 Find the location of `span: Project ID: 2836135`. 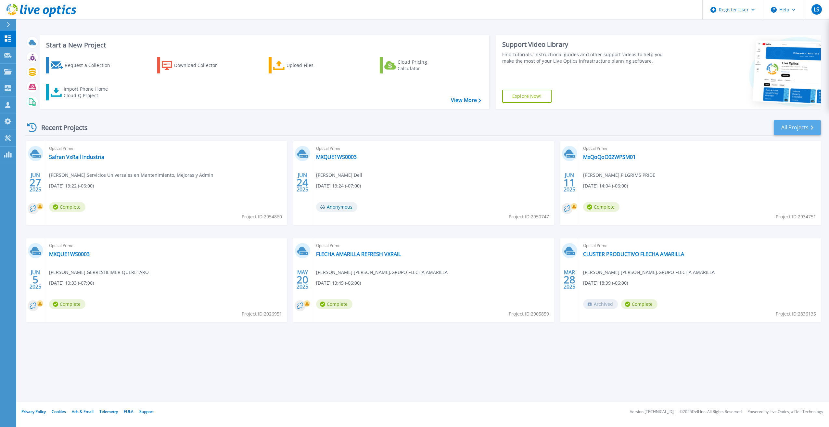

span: Project ID: 2836135 is located at coordinates (796, 314).